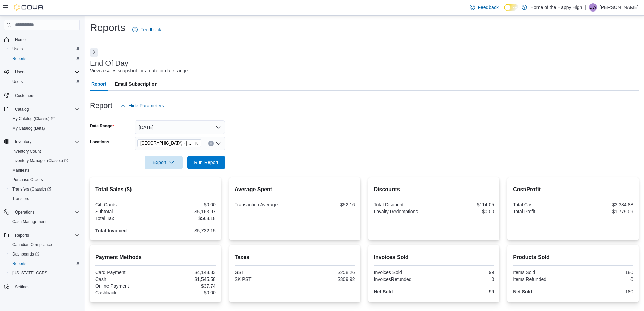 This screenshot has width=644, height=311. I want to click on a: Manifests, so click(20, 170).